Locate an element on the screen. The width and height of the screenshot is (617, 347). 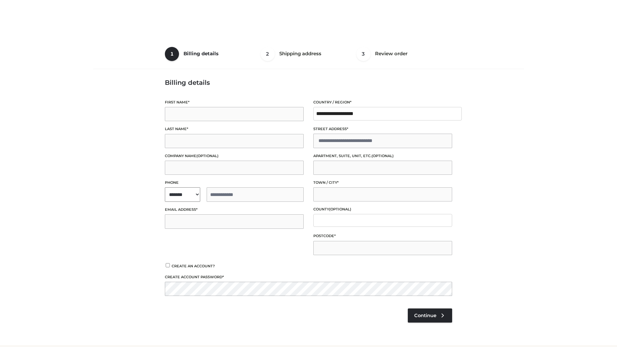
label: Create account password is located at coordinates (309, 277).